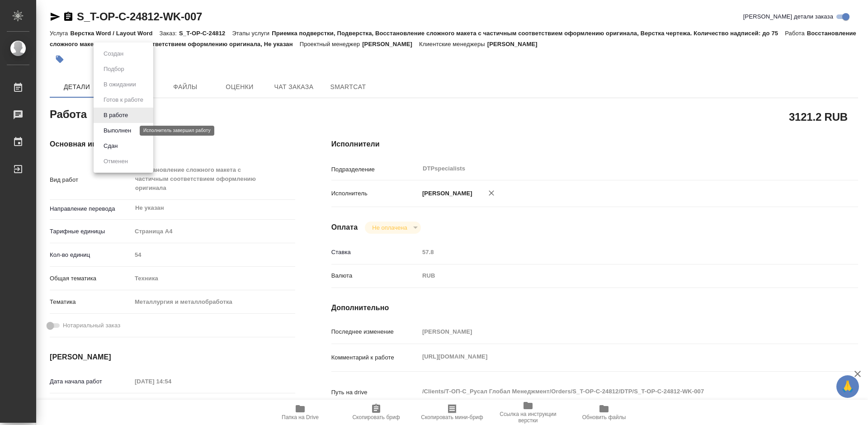 The image size is (868, 425). Describe the element at coordinates (110, 146) in the screenshot. I see `button: Сдан` at that location.